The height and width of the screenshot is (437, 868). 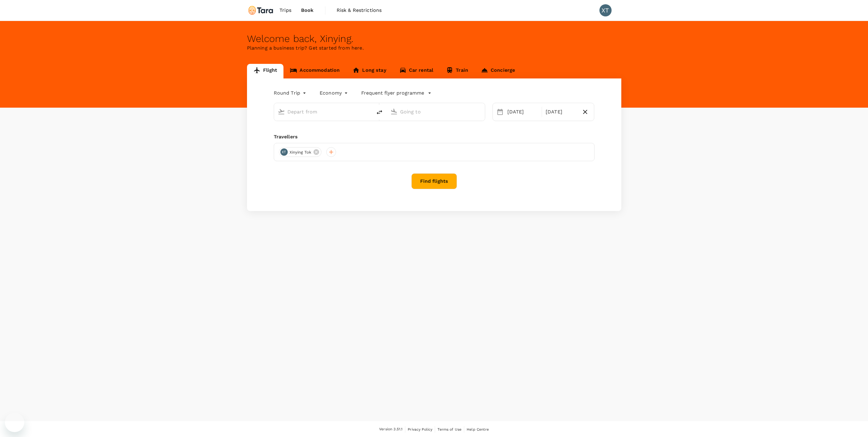 I want to click on span: Terms of Use, so click(x=449, y=429).